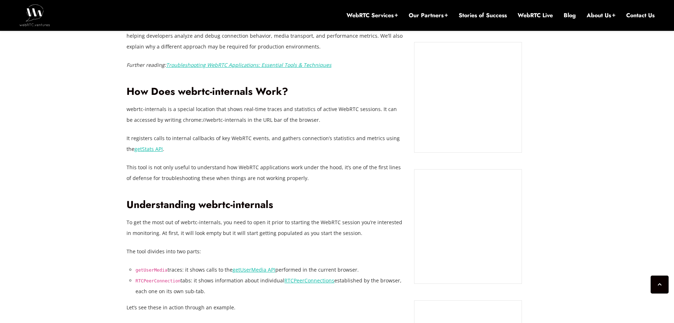  What do you see at coordinates (269, 270) in the screenshot?
I see `li: traces: it shows calls to the performed in the current browser.` at bounding box center [269, 270].